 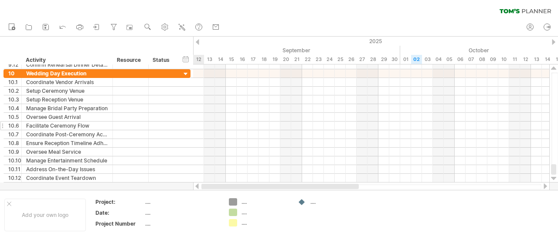 I want to click on div: Friday, 3 October 2025, so click(x=427, y=59).